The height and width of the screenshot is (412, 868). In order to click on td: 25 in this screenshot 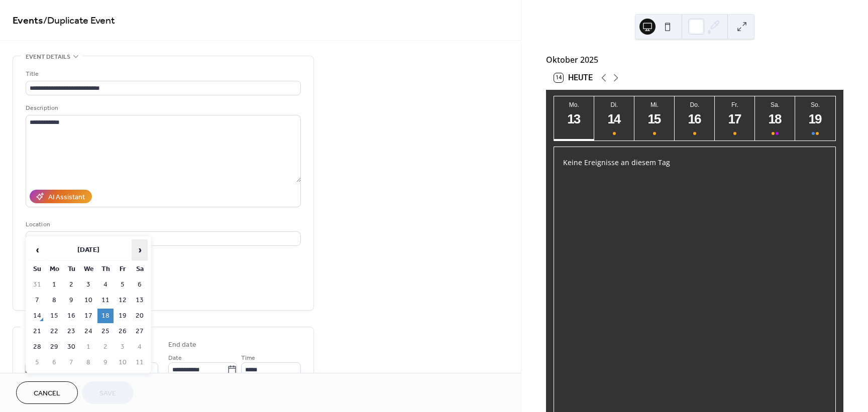, I will do `click(106, 331)`.